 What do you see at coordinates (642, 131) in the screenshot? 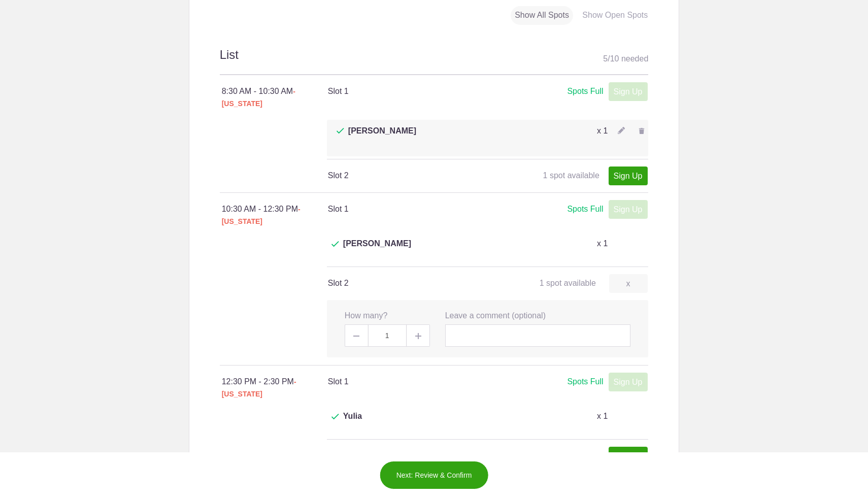
I see `img: Trash gray` at bounding box center [642, 131].